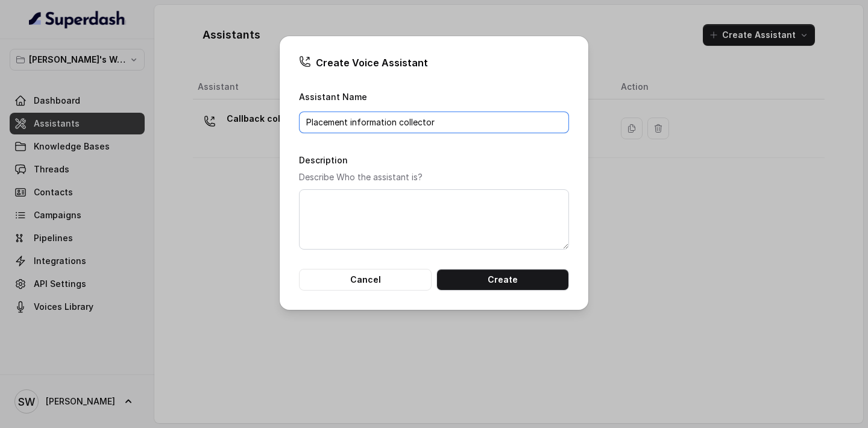  Describe the element at coordinates (333, 96) in the screenshot. I see `label: Assistant Name` at that location.